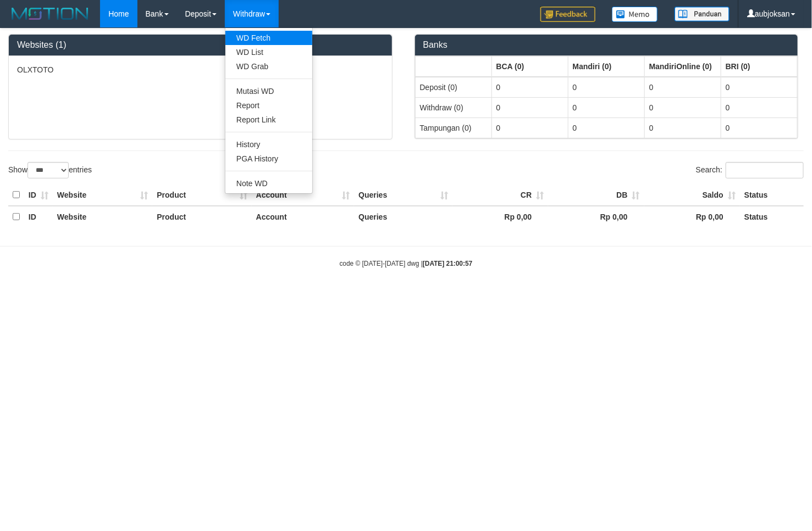 Image resolution: width=812 pixels, height=531 pixels. What do you see at coordinates (269, 66) in the screenshot?
I see `a: WD Grab` at bounding box center [269, 66].